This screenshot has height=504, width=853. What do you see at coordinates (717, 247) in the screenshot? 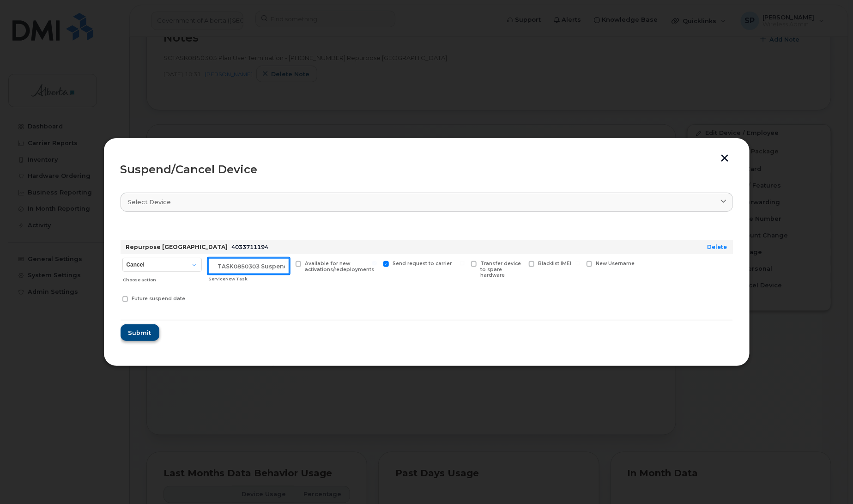
I see `a: Delete` at bounding box center [717, 247].